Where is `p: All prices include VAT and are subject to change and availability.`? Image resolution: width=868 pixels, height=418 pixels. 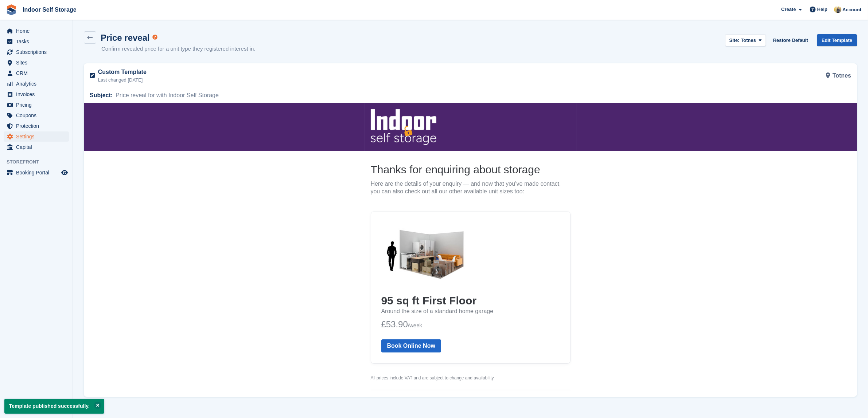 p: All prices include VAT and are subject to change and availability. is located at coordinates (387, 275).